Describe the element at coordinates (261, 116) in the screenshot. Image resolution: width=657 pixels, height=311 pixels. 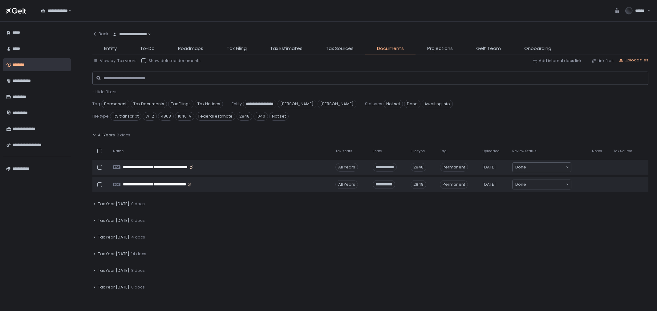
I see `span: 1040` at that location.